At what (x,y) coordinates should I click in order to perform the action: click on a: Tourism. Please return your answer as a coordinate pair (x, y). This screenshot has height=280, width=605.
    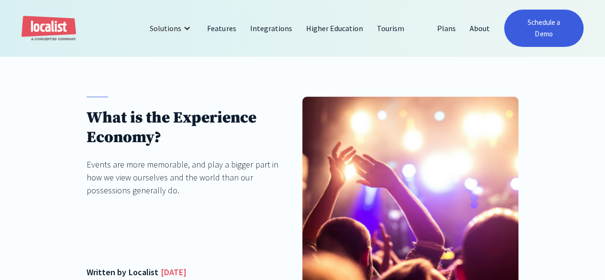
    Looking at the image, I should click on (390, 28).